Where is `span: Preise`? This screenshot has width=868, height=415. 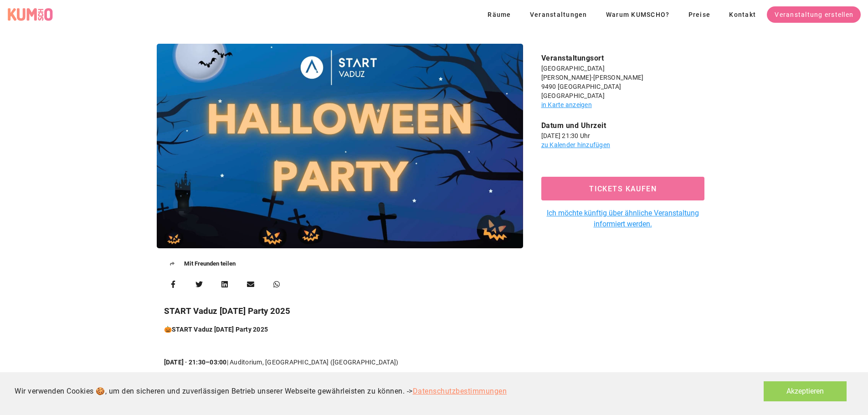 span: Preise is located at coordinates (699, 15).